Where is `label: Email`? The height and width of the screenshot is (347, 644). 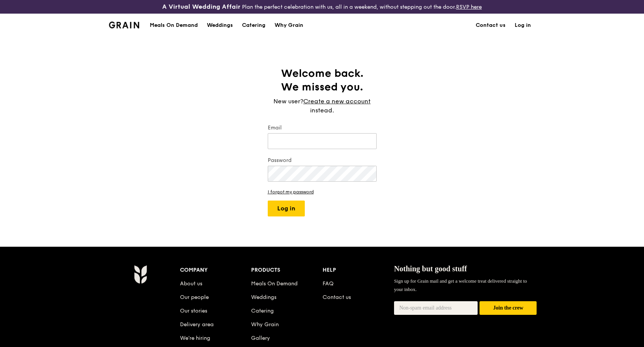
label: Email is located at coordinates (322, 128).